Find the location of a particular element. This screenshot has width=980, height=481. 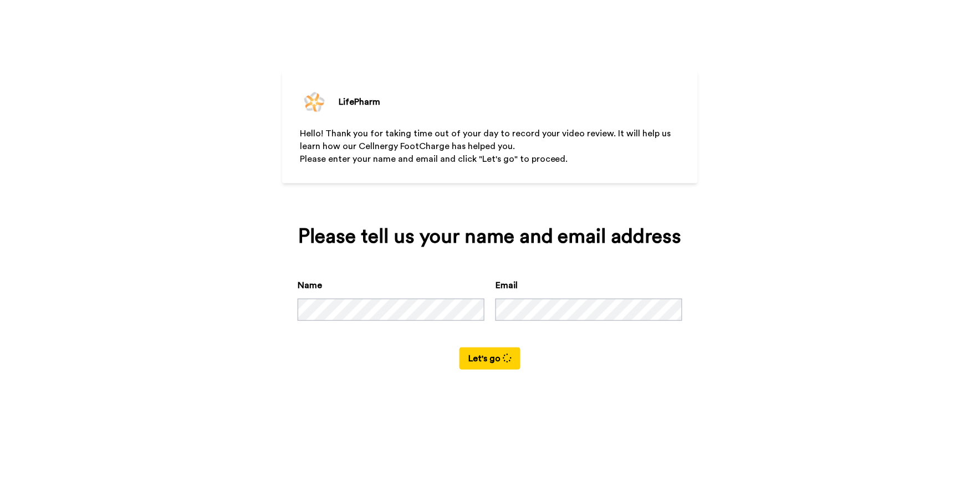

label: Name is located at coordinates (310, 285).